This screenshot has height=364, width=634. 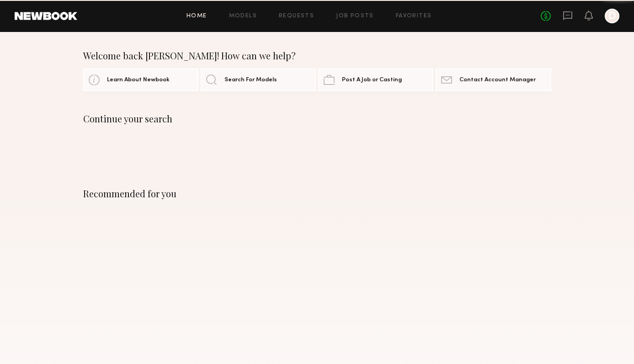 I want to click on a: D, so click(x=612, y=16).